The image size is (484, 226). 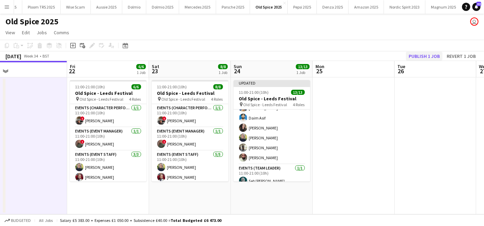 I want to click on app-job-card: 11:00-21:00 (10h)8/8Old Spice - Leeds Festival Old Spice - Leeds Festival4 RolesEvents (Character..., so click(x=190, y=131).